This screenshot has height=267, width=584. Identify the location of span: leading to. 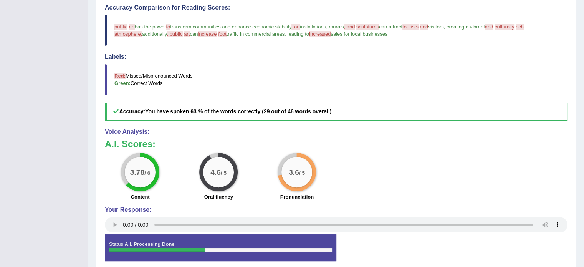
(298, 34).